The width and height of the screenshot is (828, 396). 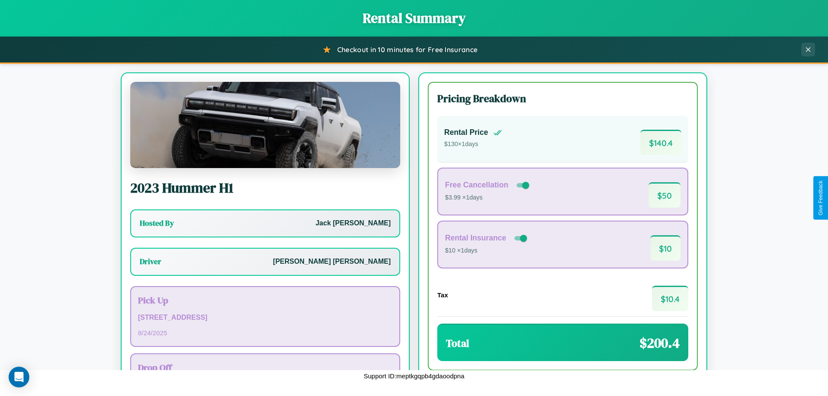 What do you see at coordinates (19, 377) in the screenshot?
I see `div: Open Intercom Messenger` at bounding box center [19, 377].